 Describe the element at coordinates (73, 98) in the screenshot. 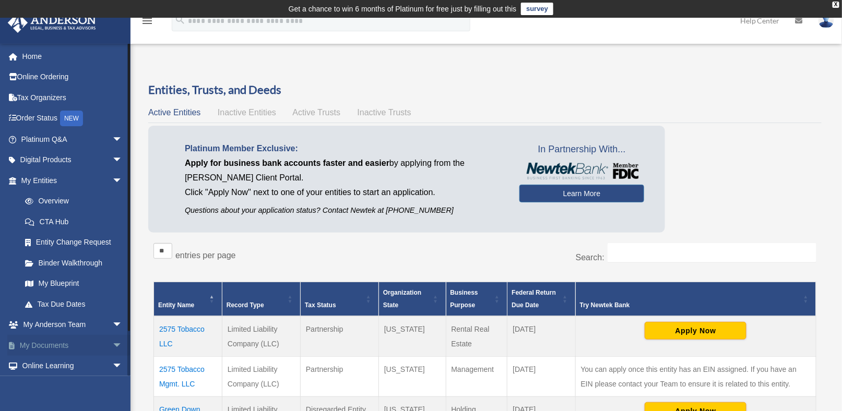

I see `a: Tax Organizers` at that location.